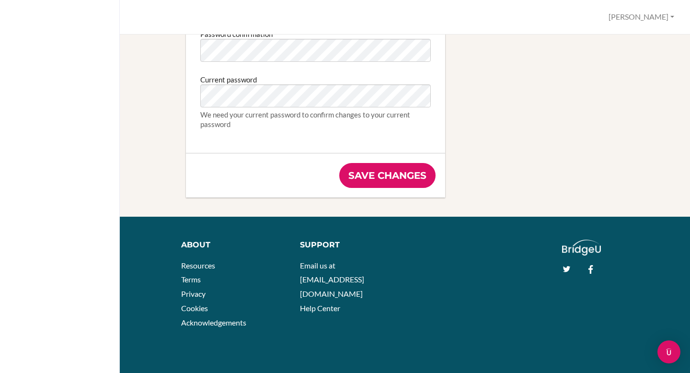 This screenshot has height=373, width=690. I want to click on div: About, so click(233, 245).